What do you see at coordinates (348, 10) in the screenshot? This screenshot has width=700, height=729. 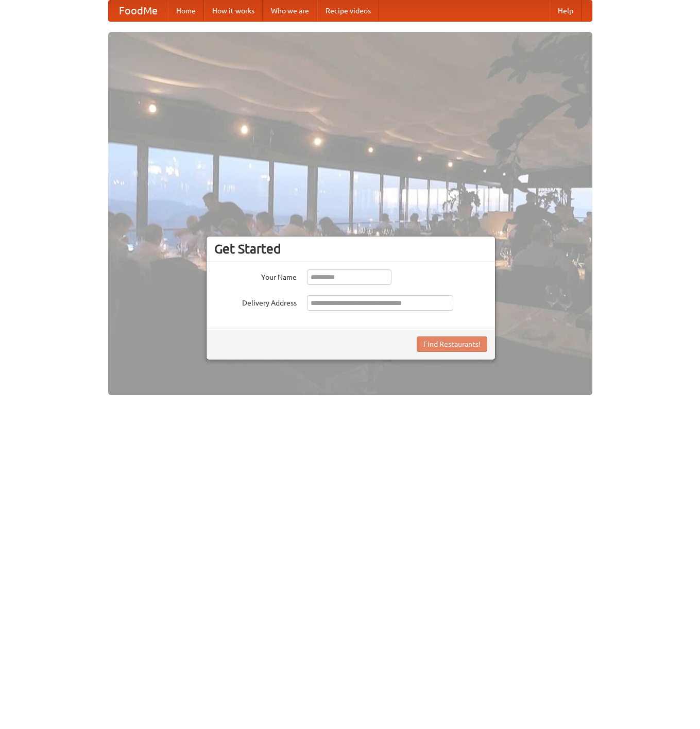 I see `a: Recipe videos` at bounding box center [348, 10].